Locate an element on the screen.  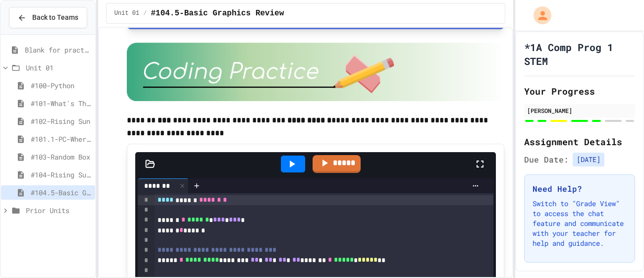
p: Switch to "Grade View" to access the chat feature and communicate with your teacher for help and ... is located at coordinates (579, 224).